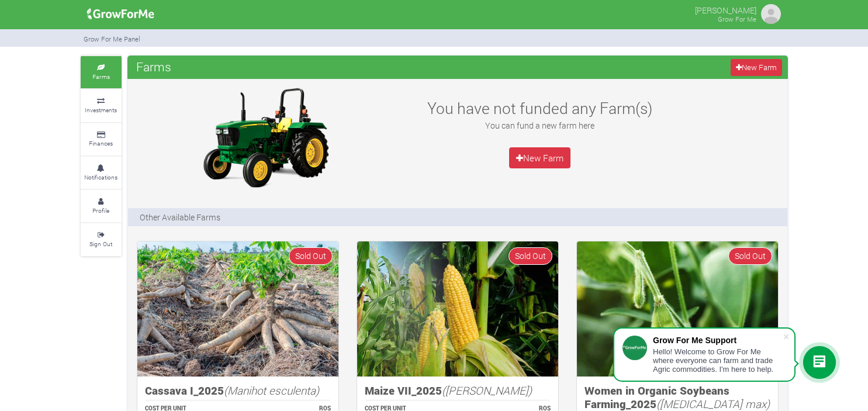 The width and height of the screenshot is (868, 411). I want to click on a: Finances, so click(101, 139).